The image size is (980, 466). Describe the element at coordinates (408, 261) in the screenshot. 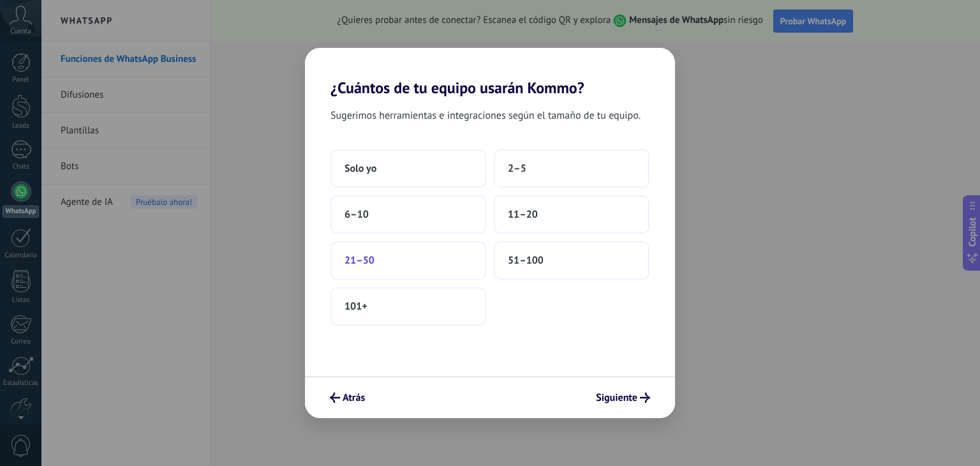

I see `button: 21–50` at that location.